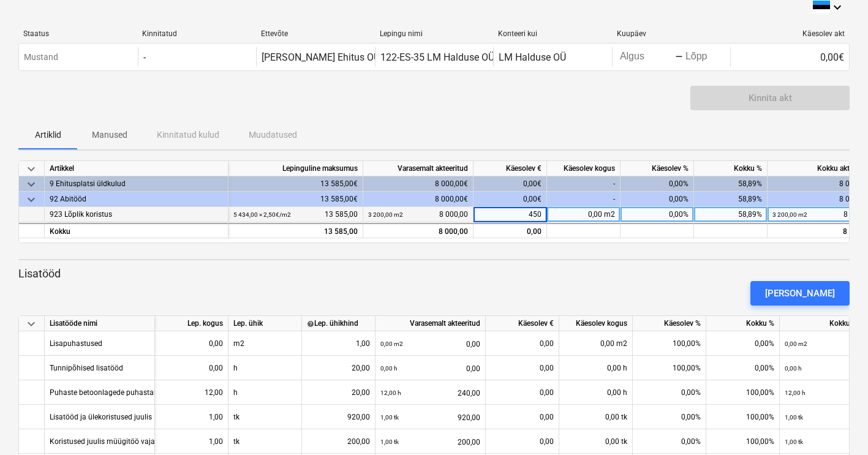 This screenshot has height=455, width=868. What do you see at coordinates (100, 323) in the screenshot?
I see `div: Lisatööde nimi` at bounding box center [100, 323].